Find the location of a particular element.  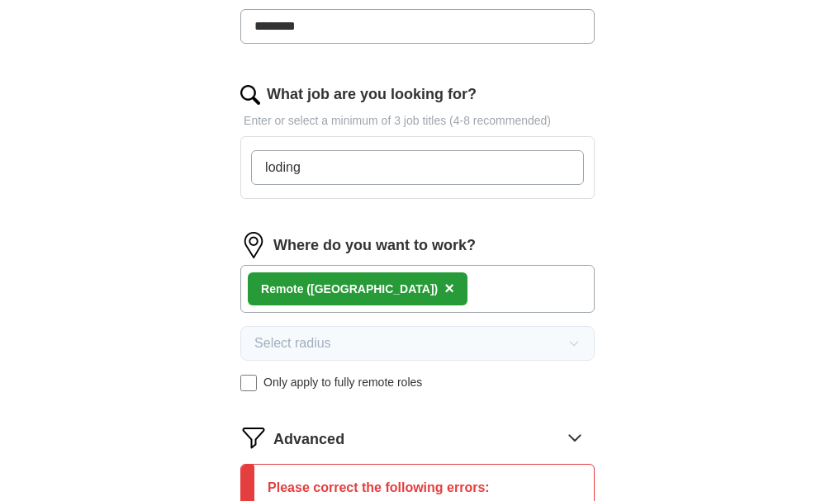

button: Select radius is located at coordinates (417, 344).